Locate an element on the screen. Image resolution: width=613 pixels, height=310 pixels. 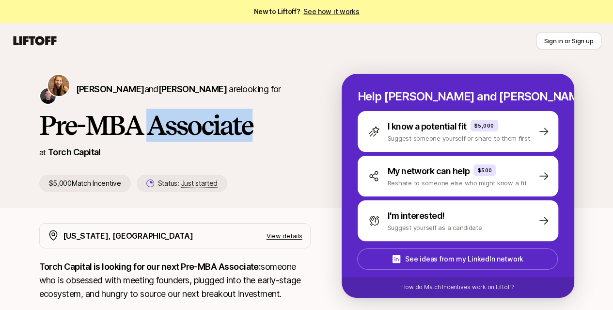
p: $5,000 is located at coordinates (484, 126).